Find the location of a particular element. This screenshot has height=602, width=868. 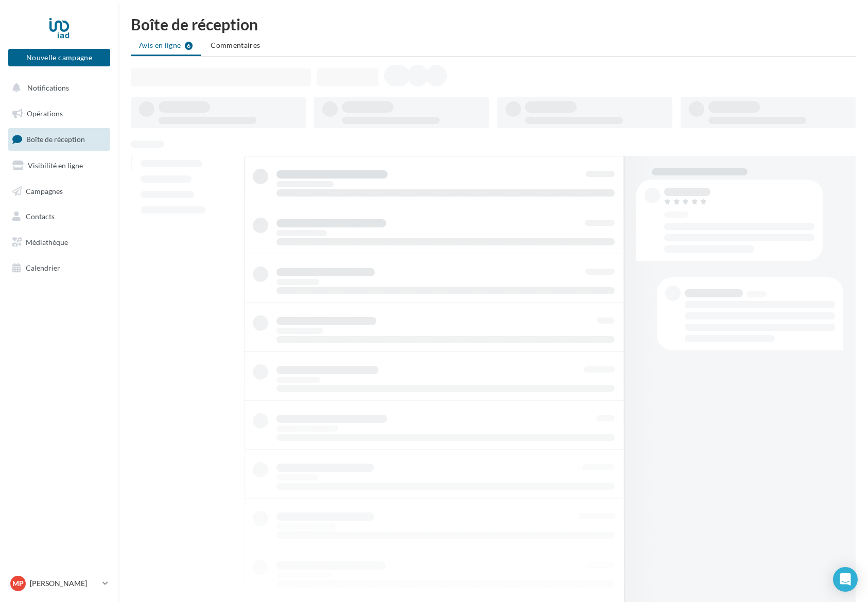

a: Opérations is located at coordinates (59, 113).